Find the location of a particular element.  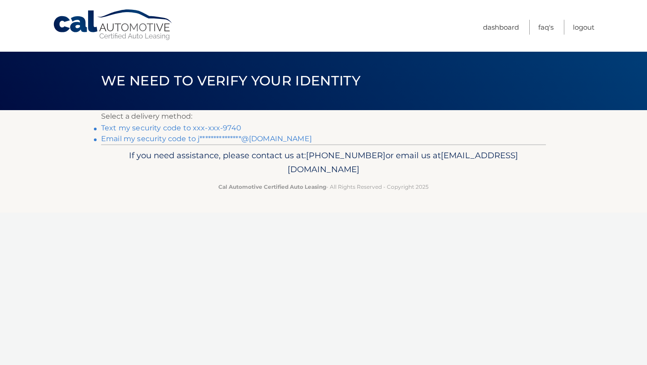

a: FAQ's is located at coordinates (545, 27).